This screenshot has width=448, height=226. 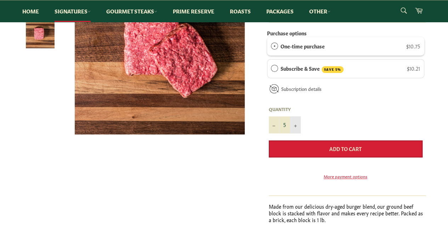 What do you see at coordinates (347, 214) in the screenshot?
I see `p: Made from our delicious dry-aged burger blend, our ground beef block is stacked with flavor and m...` at bounding box center [347, 214].